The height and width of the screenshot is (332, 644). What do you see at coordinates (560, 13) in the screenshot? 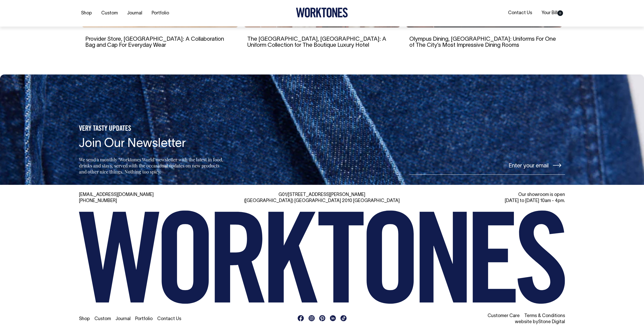
I see `span: 0` at bounding box center [560, 13].